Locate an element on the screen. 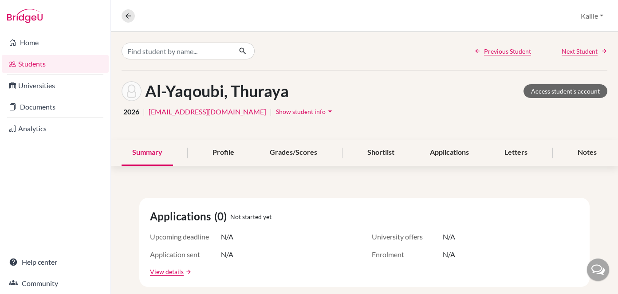 The height and width of the screenshot is (294, 618). i: arrow_drop_down is located at coordinates (330, 111).